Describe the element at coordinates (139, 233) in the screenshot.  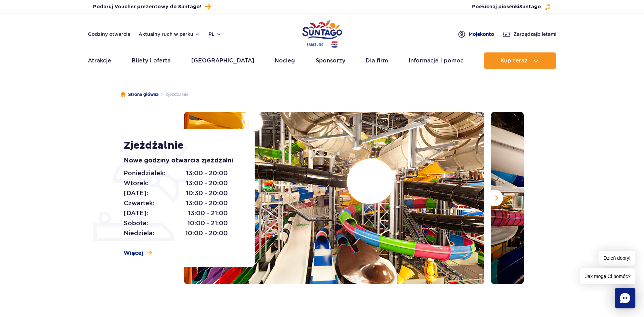
I see `span: Niedziela:` at that location.